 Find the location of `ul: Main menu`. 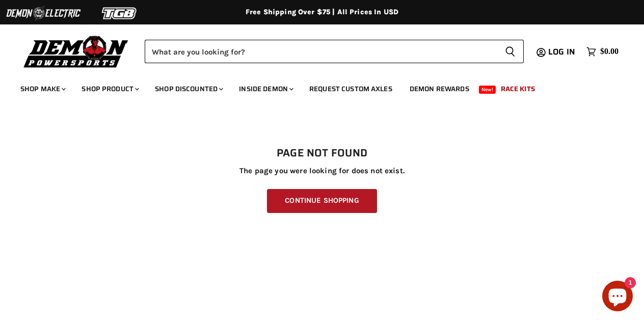

ul: Main menu is located at coordinates (315, 87).